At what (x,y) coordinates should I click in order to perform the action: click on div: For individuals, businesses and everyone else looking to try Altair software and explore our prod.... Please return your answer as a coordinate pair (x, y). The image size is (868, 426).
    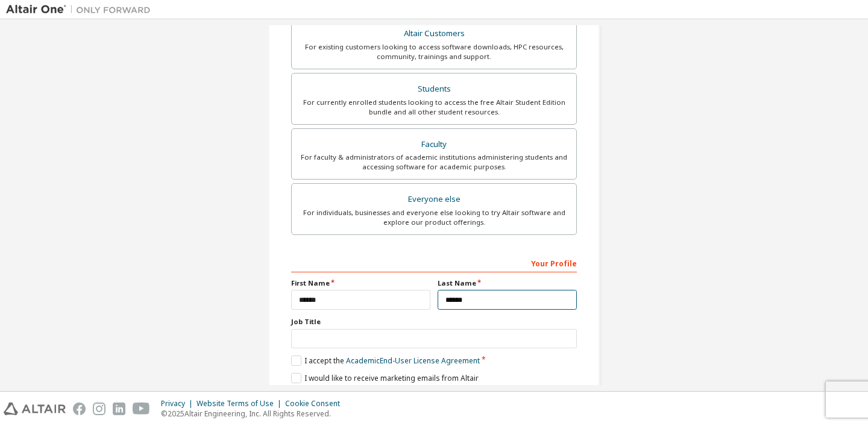
    Looking at the image, I should click on (434, 218).